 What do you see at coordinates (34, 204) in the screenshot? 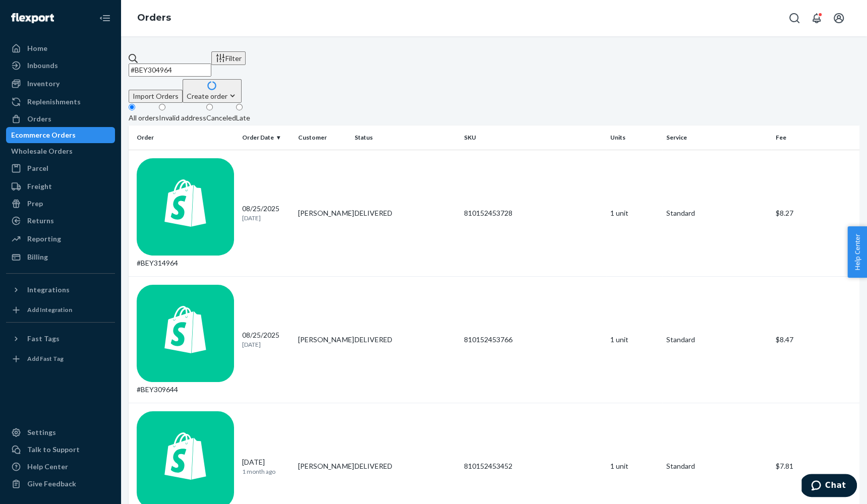
I see `div: Prep` at bounding box center [34, 204].